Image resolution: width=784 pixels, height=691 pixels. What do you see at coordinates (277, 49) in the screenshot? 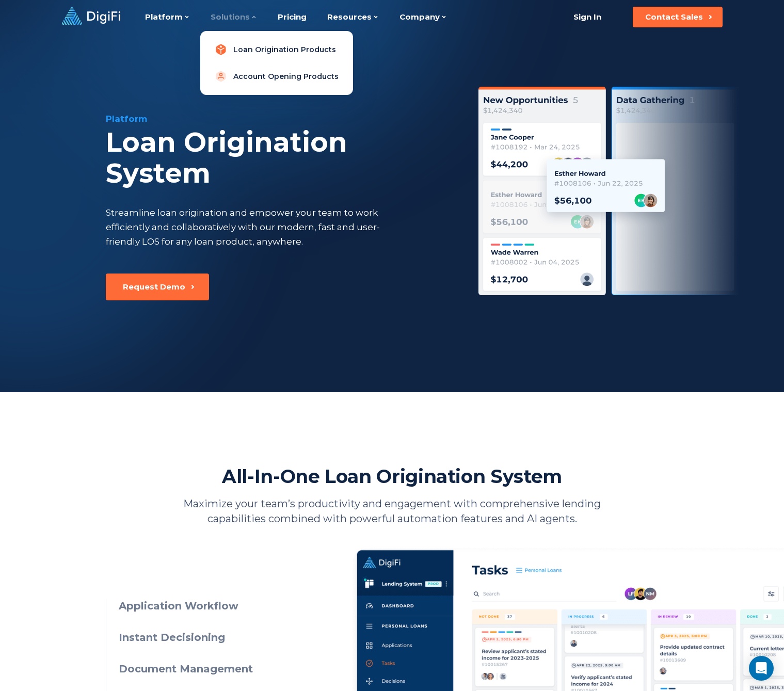
I see `a: Loan Origination Products` at bounding box center [277, 49].